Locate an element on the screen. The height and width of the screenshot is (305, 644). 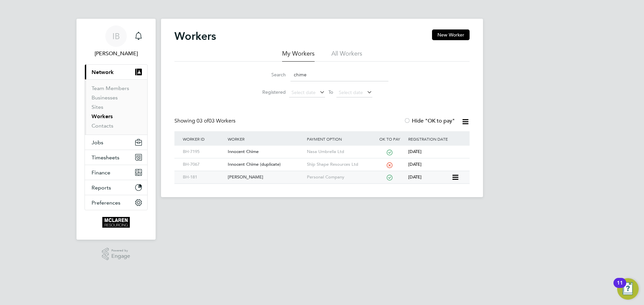
div: Network is located at coordinates (116, 107).